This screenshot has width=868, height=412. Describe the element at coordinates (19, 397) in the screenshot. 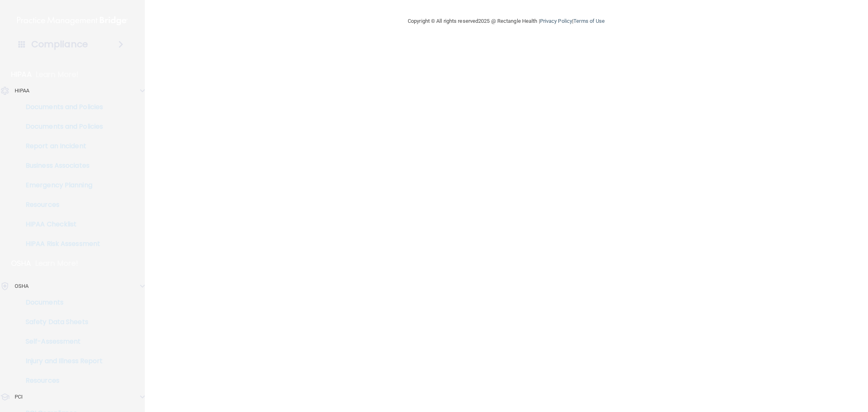

I see `p: PCI` at that location.